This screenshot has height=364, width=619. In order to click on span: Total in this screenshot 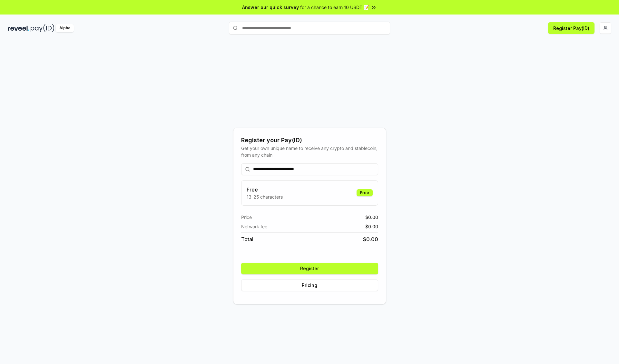, I will do `click(247, 239)`.